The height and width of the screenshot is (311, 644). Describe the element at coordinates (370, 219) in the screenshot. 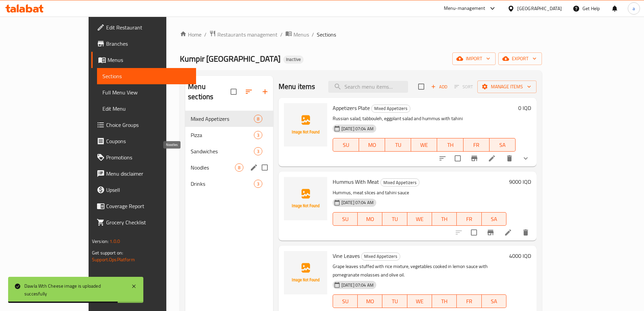

I see `span: MO` at that location.